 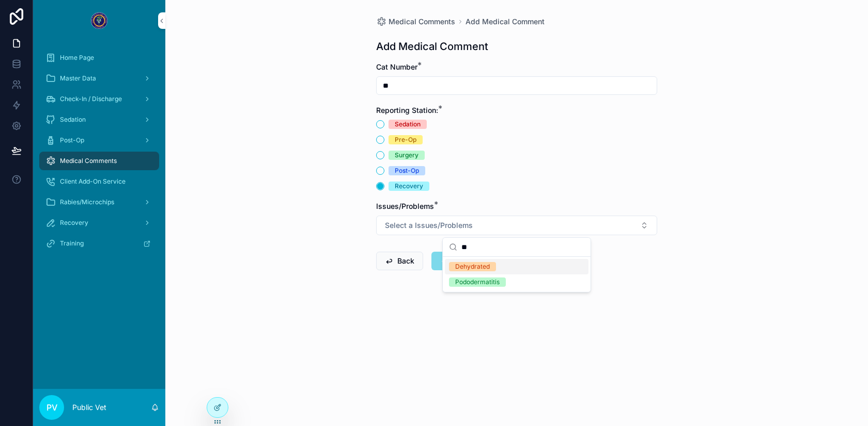 What do you see at coordinates (99, 243) in the screenshot?
I see `a: Training` at bounding box center [99, 243].